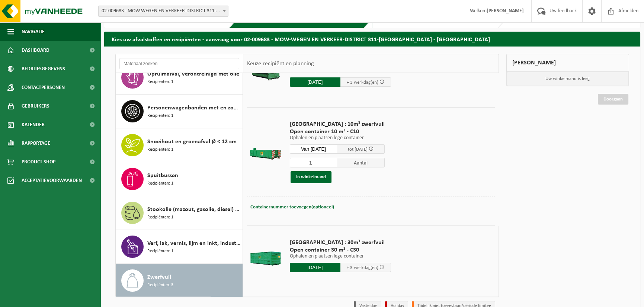  What do you see at coordinates (52, 180) in the screenshot?
I see `span: Acceptatievoorwaarden` at bounding box center [52, 180].